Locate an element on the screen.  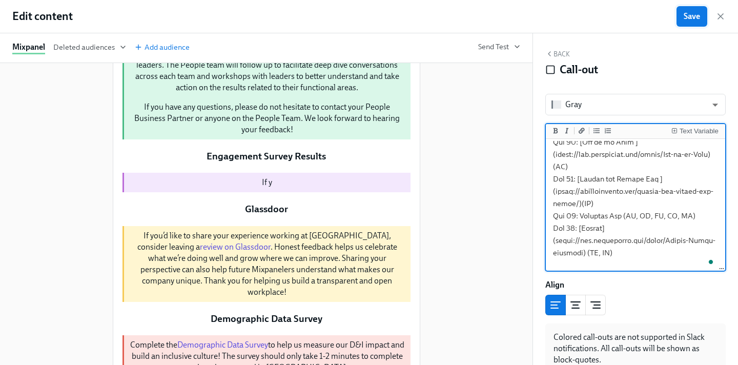
button: center aligned is located at coordinates (576, 305).